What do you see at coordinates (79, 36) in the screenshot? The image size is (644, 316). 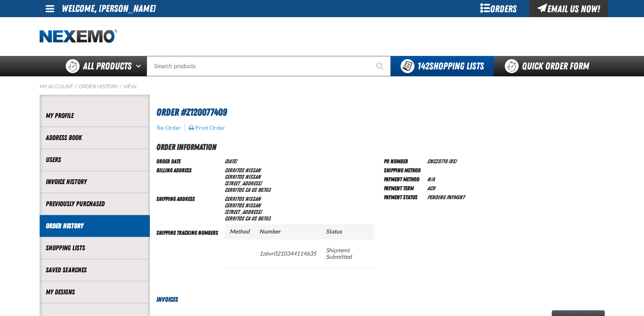 I see `img: Nexemo logo` at bounding box center [79, 36].